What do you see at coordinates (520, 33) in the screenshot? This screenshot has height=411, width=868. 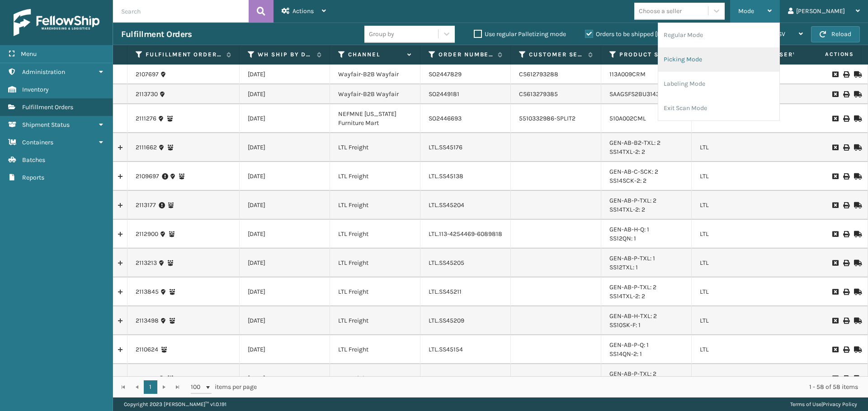 I see `label: Use regular Palletizing mode` at bounding box center [520, 33].